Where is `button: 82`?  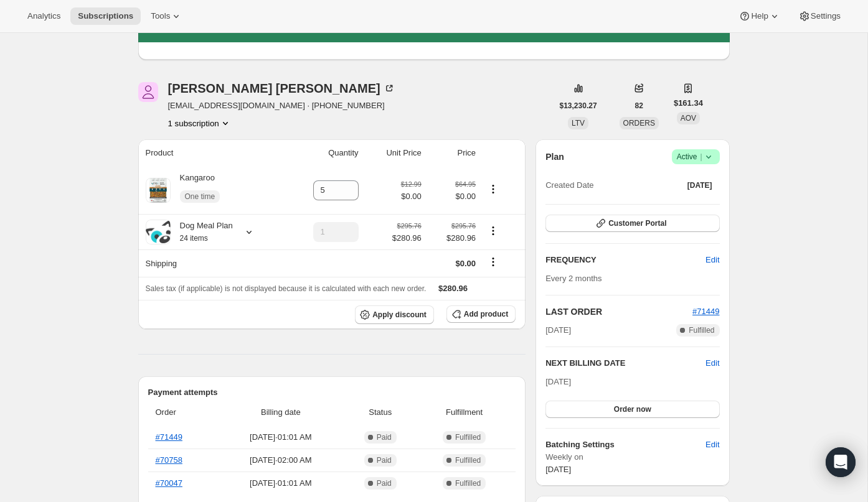 button: 82 is located at coordinates (638, 105).